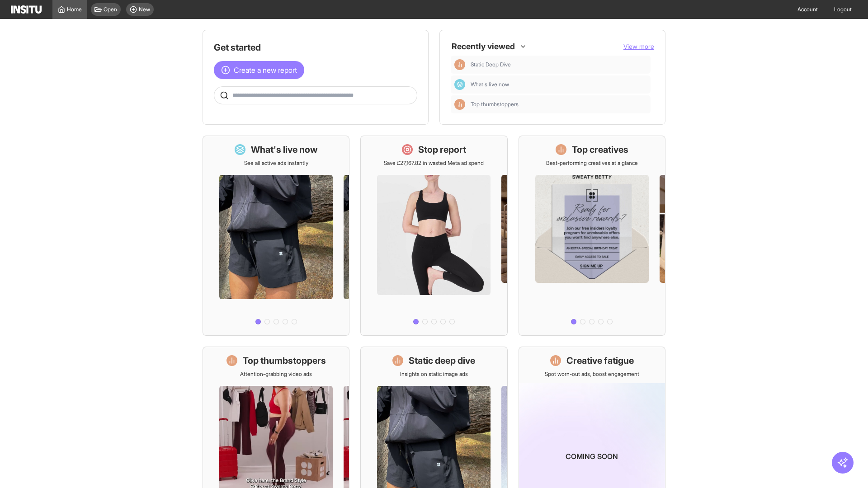 Image resolution: width=868 pixels, height=488 pixels. I want to click on h1: Top creatives, so click(600, 150).